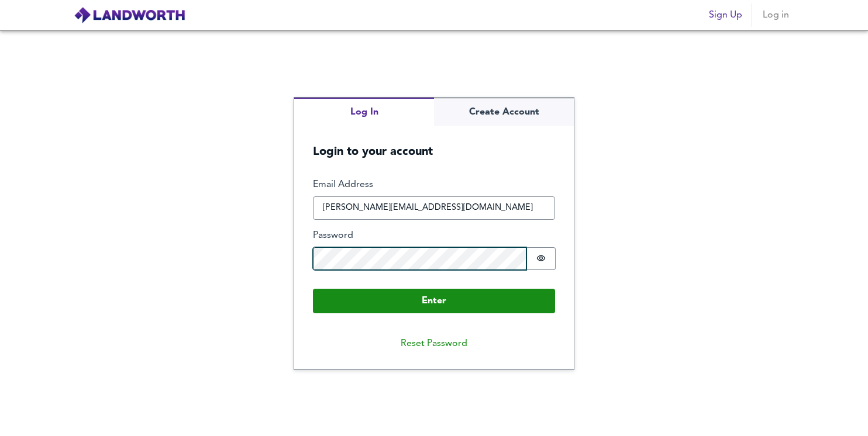 The image size is (868, 436). Describe the element at coordinates (364, 112) in the screenshot. I see `button: Log In` at that location.